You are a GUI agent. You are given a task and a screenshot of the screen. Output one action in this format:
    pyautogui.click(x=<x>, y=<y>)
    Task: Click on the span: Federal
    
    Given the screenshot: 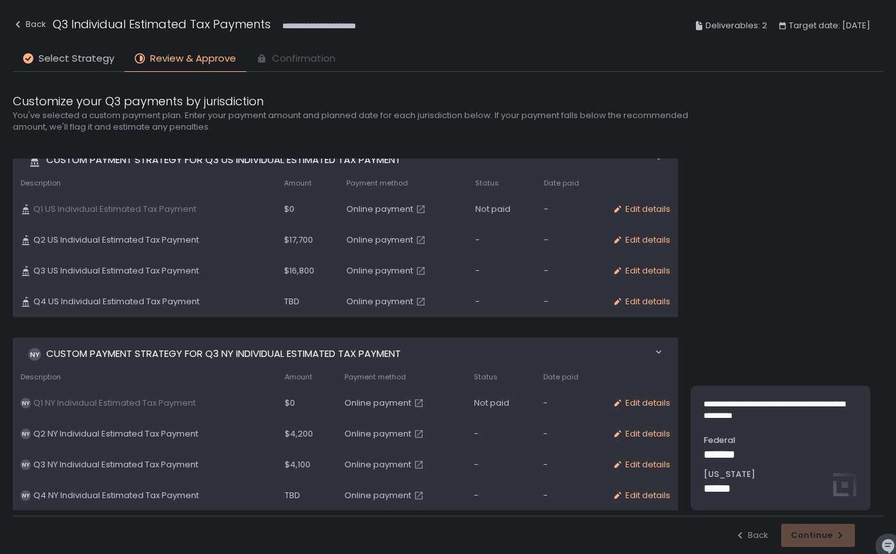 What is the action you would take?
    pyautogui.click(x=781, y=440)
    